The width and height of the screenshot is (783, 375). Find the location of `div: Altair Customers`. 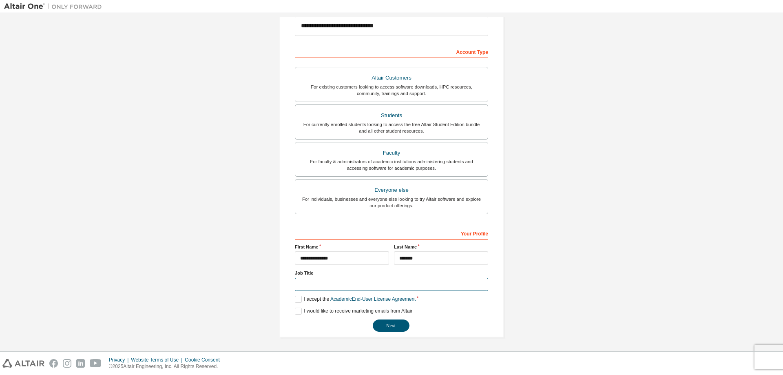

div: Altair Customers is located at coordinates (391, 78).